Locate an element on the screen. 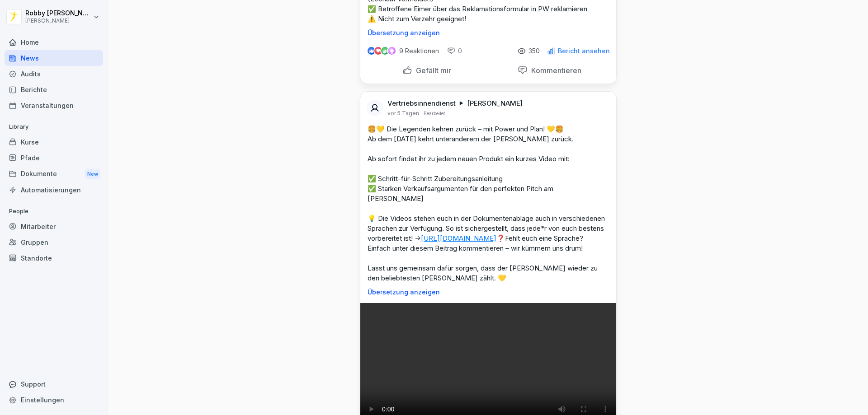  img: celebrate is located at coordinates (385, 51).